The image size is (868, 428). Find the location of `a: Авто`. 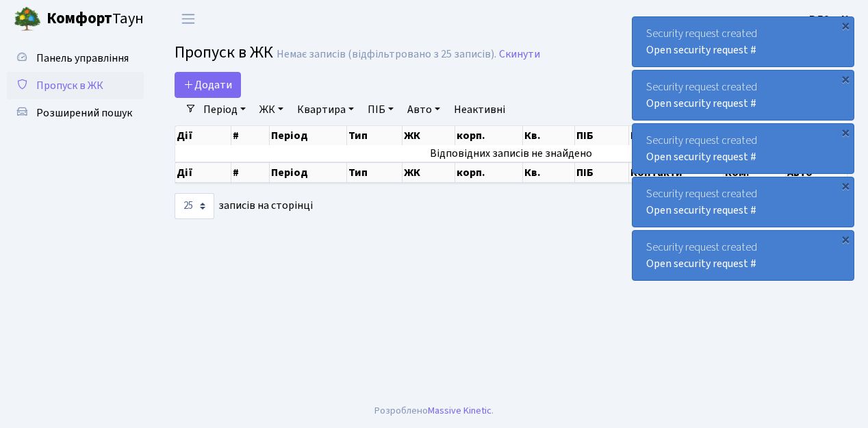

a: Авто is located at coordinates (424, 109).